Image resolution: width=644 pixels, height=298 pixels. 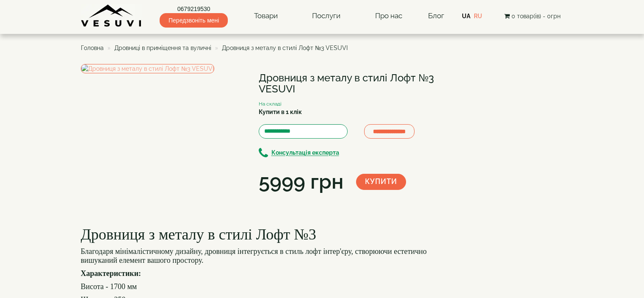 What do you see at coordinates (266, 16) in the screenshot?
I see `a: Товари` at bounding box center [266, 16].